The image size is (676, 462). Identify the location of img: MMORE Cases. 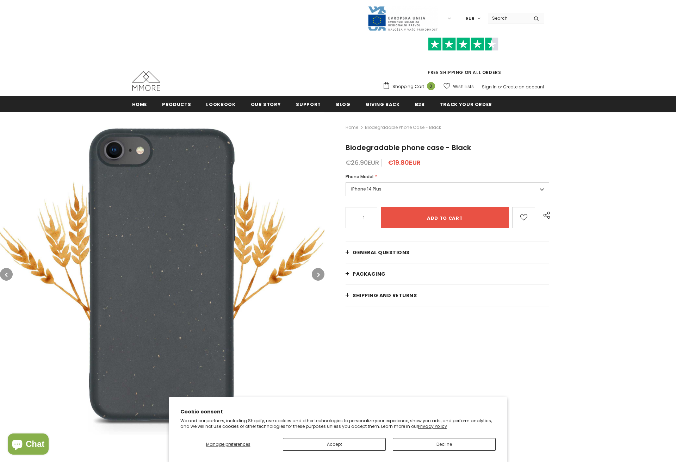
(146, 81).